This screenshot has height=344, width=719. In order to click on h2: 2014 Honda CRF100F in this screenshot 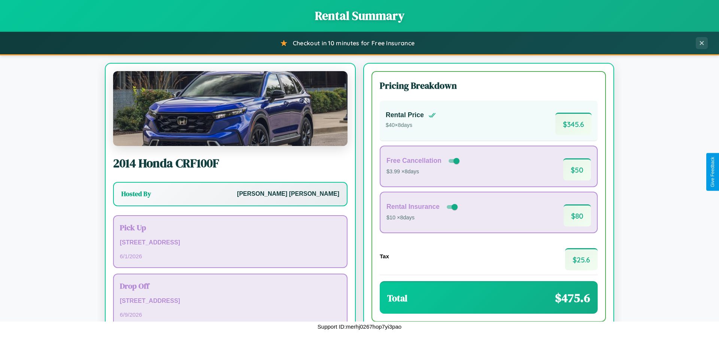, I will do `click(230, 163)`.